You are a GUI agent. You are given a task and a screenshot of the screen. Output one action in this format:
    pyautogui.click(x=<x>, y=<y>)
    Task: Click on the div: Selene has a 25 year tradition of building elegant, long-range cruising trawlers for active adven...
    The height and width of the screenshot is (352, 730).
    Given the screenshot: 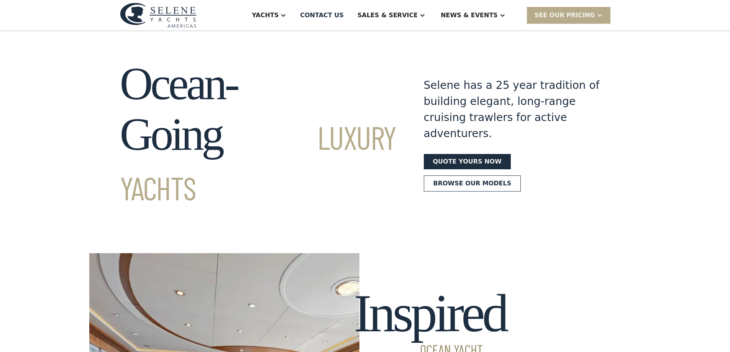 What is the action you would take?
    pyautogui.click(x=512, y=110)
    